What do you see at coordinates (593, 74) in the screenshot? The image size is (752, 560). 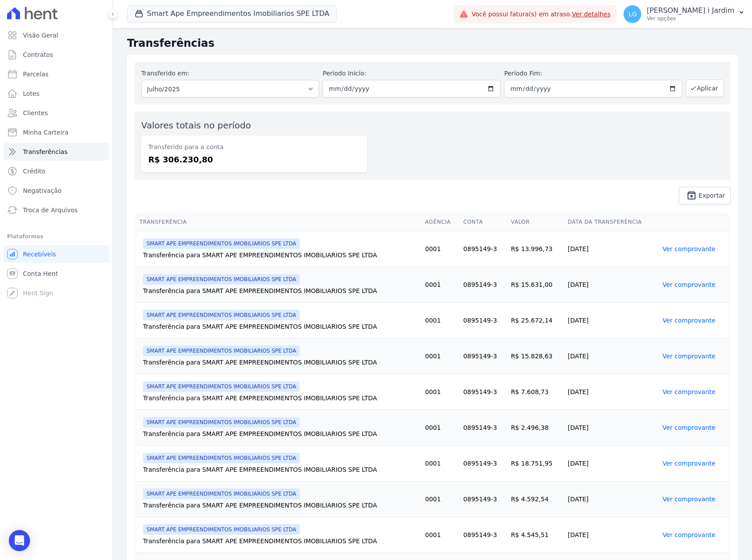 I see `label: Período Fim:` at bounding box center [593, 74].